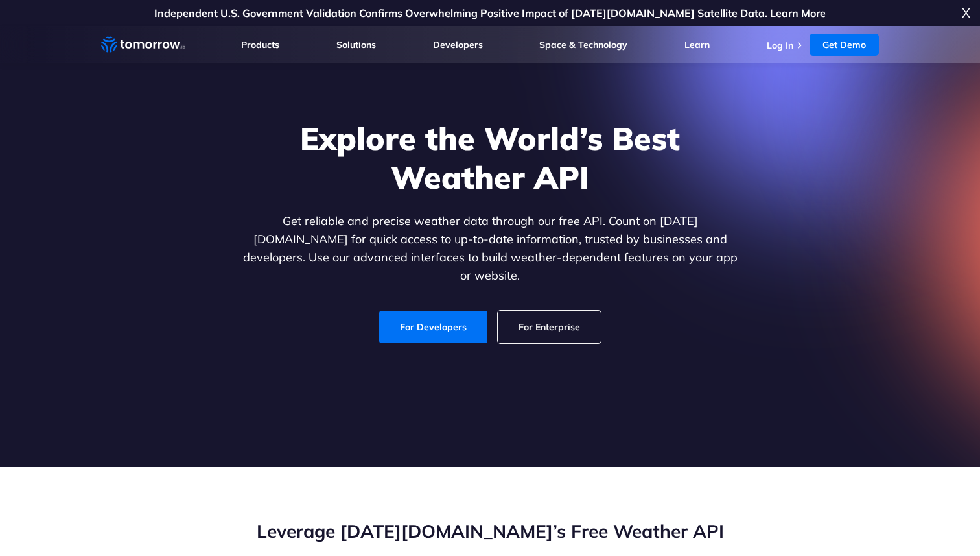 Image resolution: width=980 pixels, height=556 pixels. I want to click on a: Learn, so click(697, 45).